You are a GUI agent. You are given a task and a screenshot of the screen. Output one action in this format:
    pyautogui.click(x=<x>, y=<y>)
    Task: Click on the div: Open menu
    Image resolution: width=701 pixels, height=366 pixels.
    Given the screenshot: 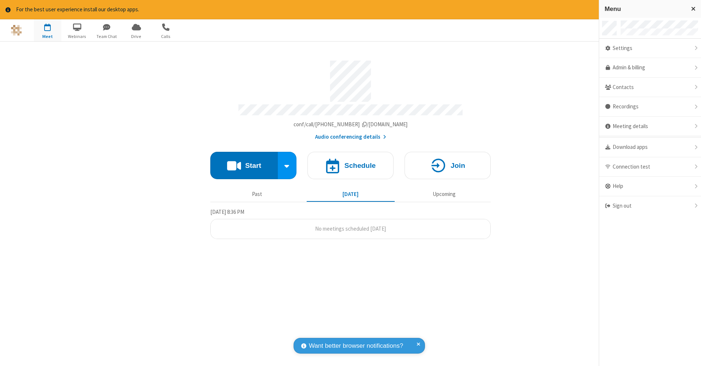 What is the action you would take?
    pyautogui.click(x=650, y=30)
    